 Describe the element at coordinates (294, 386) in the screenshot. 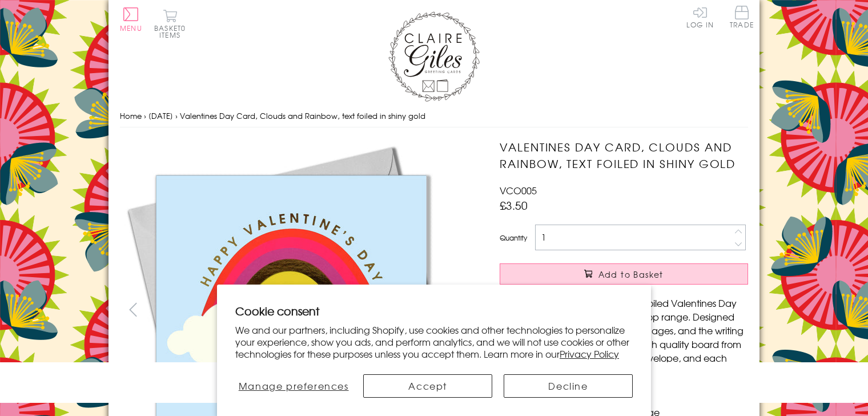

I see `button: Manage preferences` at that location.